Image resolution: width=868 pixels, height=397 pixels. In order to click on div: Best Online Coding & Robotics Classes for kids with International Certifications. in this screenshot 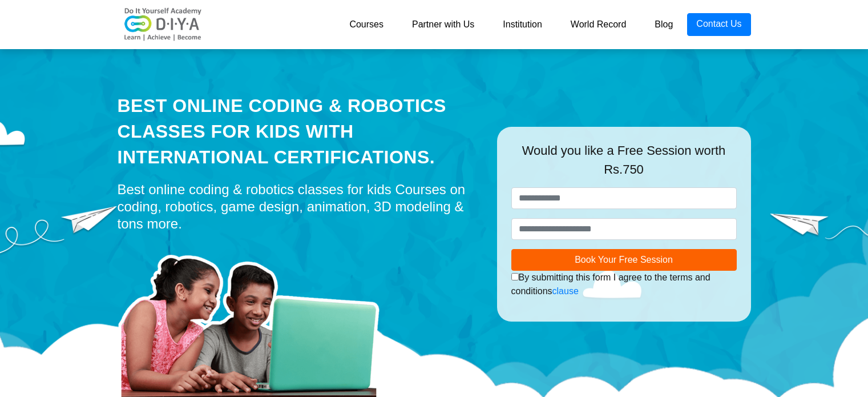, I will do `click(299, 131)`.